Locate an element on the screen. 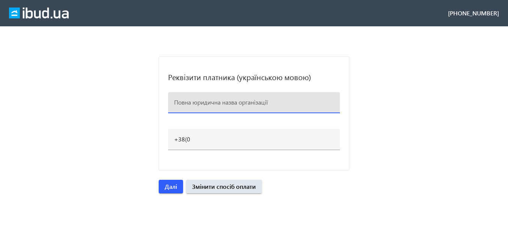  span: Змінити спосіб оплати is located at coordinates (224, 186).